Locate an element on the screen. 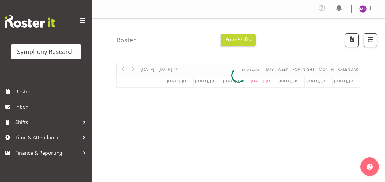 This screenshot has width=385, height=182. div: Symphony Research is located at coordinates (46, 52).